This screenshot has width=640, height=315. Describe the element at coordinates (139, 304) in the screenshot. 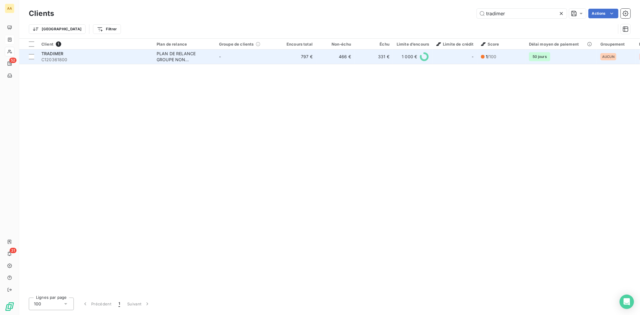

I see `button: Suivant` at that location.